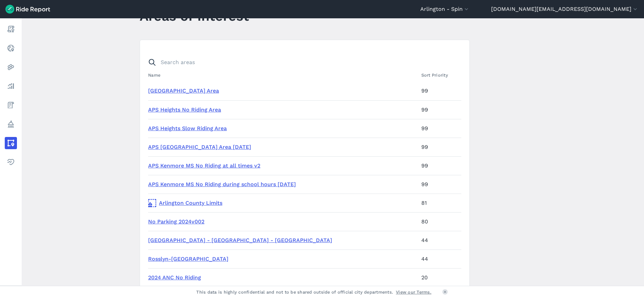 The width and height of the screenshot is (644, 298). I want to click on input: Search areas, so click(301, 62).